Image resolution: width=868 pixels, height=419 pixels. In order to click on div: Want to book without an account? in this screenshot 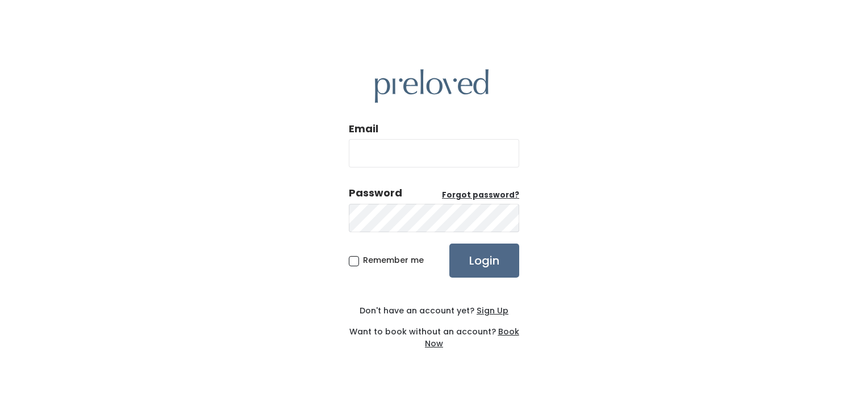, I will do `click(434, 334)`.